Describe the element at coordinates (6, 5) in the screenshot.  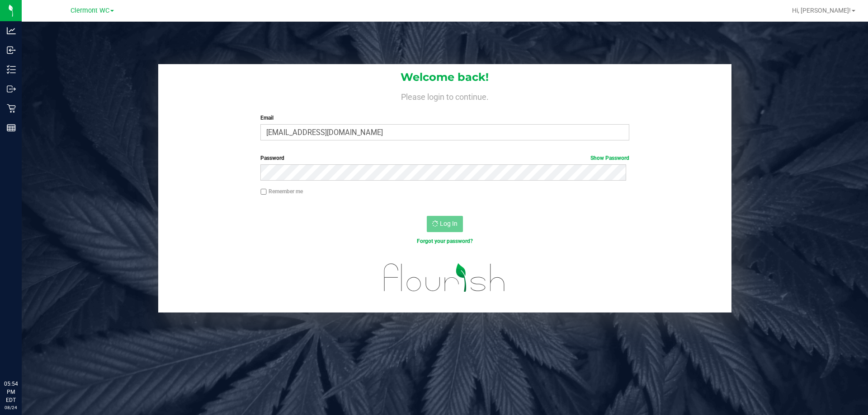
I see `span: 1` at that location.